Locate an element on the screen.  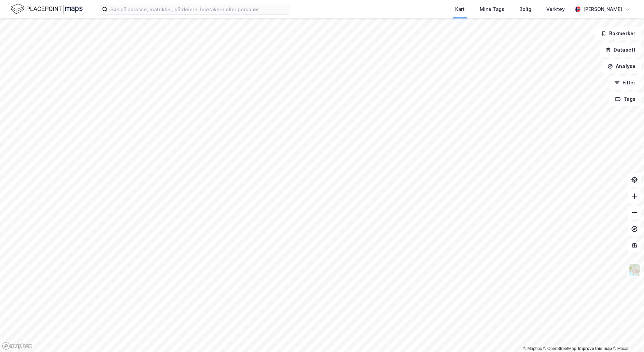
button: Bokmerker is located at coordinates (618, 33).